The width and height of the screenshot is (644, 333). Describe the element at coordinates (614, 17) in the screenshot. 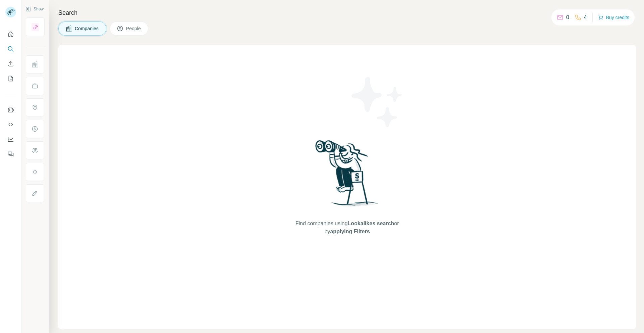

I see `button: Buy credits` at that location.